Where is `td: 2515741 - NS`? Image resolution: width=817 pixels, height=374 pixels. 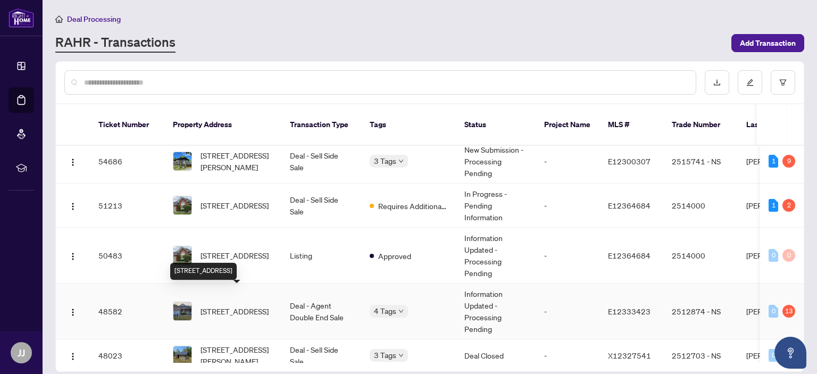 td: 2515741 - NS is located at coordinates (700, 161).